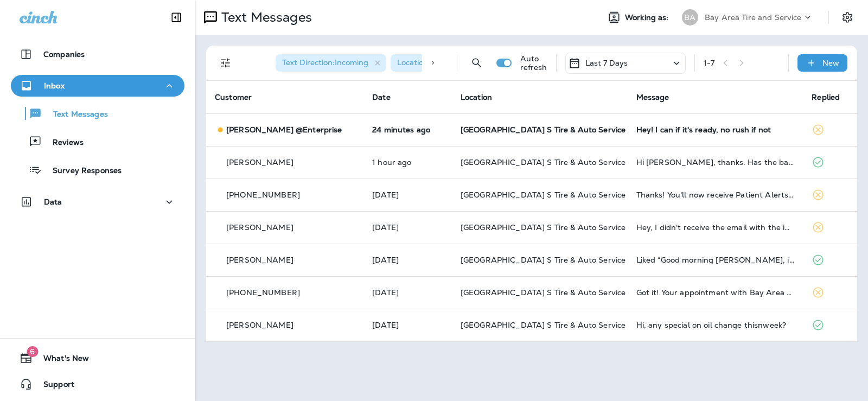 This screenshot has width=868, height=401. What do you see at coordinates (407, 293) in the screenshot?
I see `p: Sep 2, 2025 08:42 AM` at bounding box center [407, 293].